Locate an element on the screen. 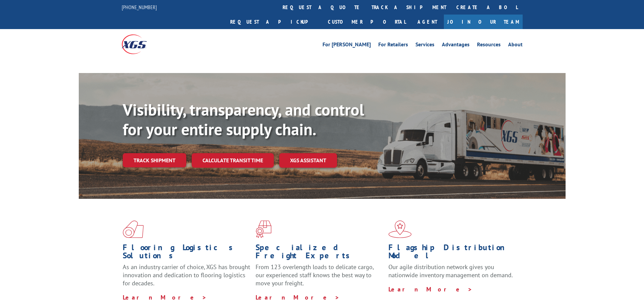  h1: Flooring Logistics Solutions is located at coordinates (187, 254).